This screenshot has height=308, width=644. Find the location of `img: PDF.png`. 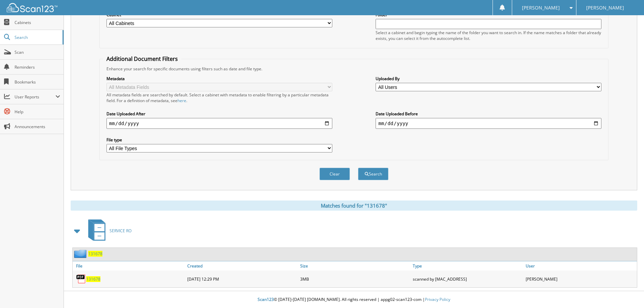

img: PDF.png is located at coordinates (81, 279).